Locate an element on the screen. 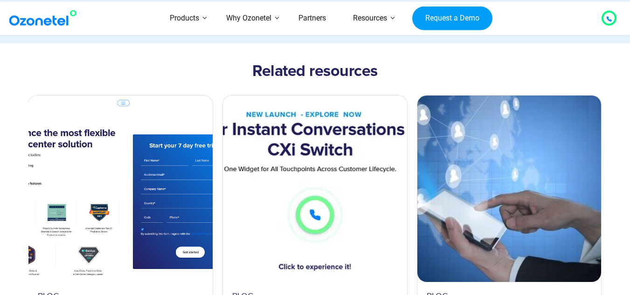 Image resolution: width=630 pixels, height=295 pixels. a: Resources is located at coordinates (370, 18).